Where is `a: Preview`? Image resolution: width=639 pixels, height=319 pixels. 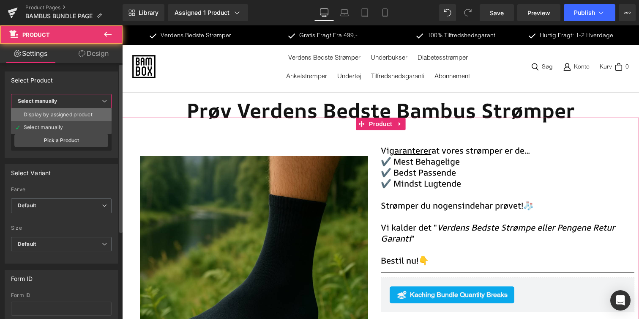 a: Preview is located at coordinates (539, 13).